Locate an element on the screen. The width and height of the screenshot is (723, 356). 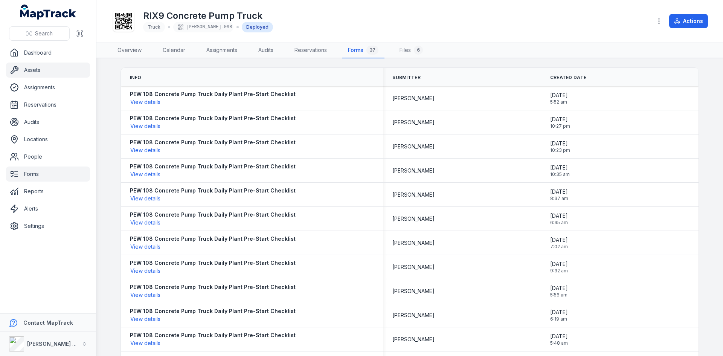
a: Settings is located at coordinates (48, 226).